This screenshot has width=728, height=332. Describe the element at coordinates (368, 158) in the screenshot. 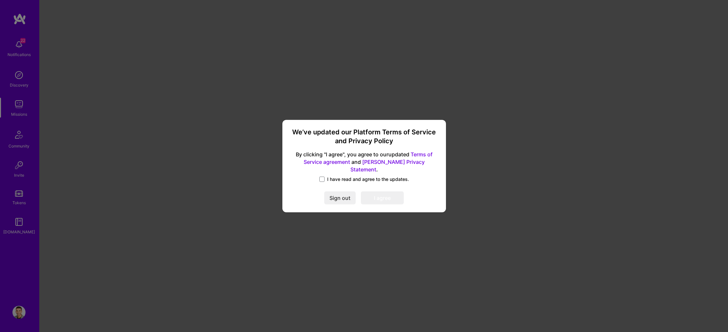

I see `a: Terms of Service agreement` at that location.